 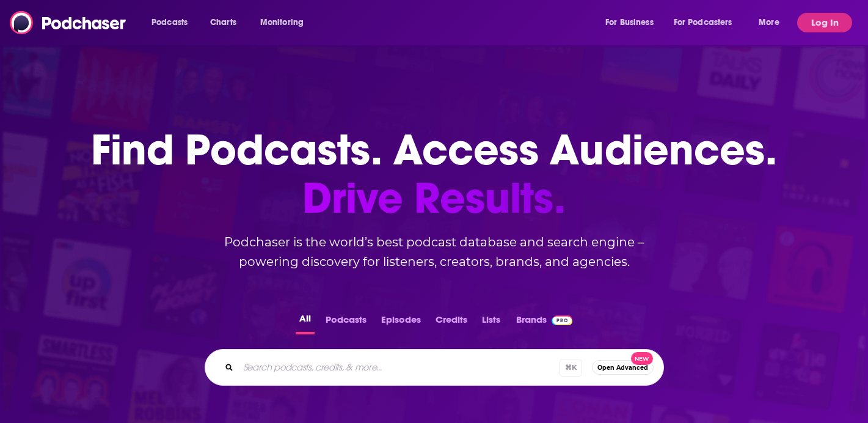 What do you see at coordinates (69, 23) in the screenshot?
I see `img: Podchaser - Follow, Share and Rate Podcasts` at bounding box center [69, 23].